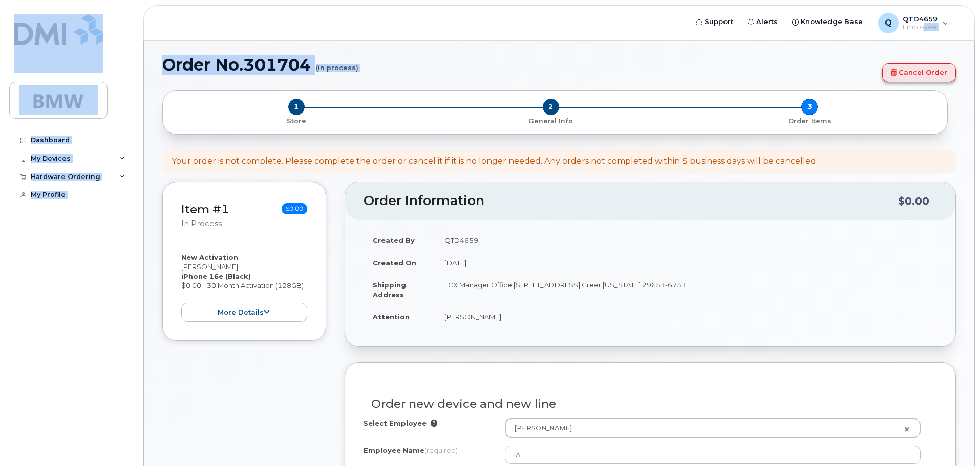 The image size is (980, 466). Describe the element at coordinates (713, 455) in the screenshot. I see `input: Please fill out this field` at that location.